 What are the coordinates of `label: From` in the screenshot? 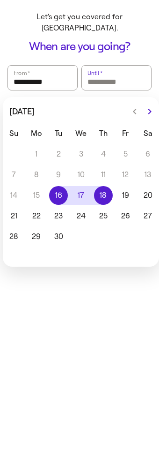 It's located at (22, 73).